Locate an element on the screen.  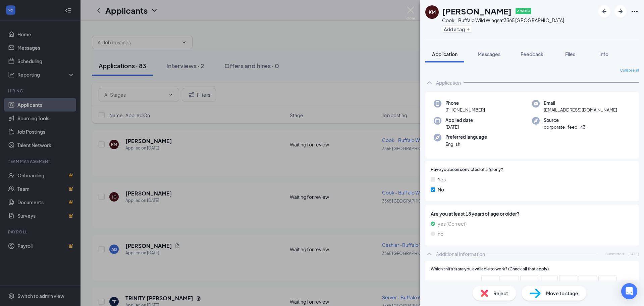
span: Submitted: is located at coordinates (616, 254).